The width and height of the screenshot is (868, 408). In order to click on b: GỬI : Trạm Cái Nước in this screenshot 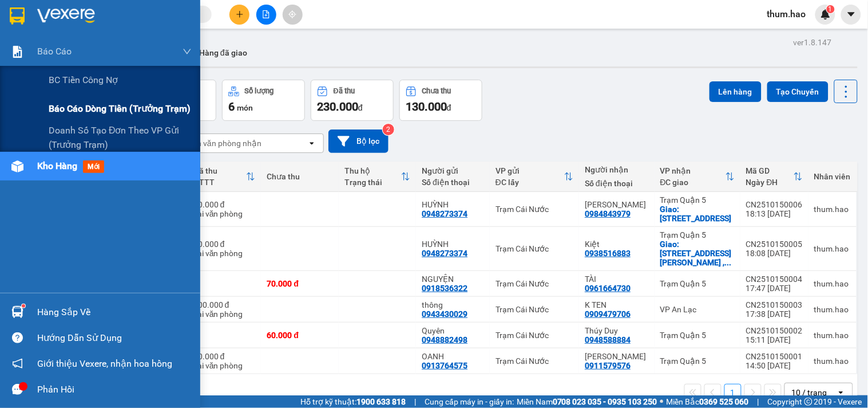, I will do `click(86, 92)`.